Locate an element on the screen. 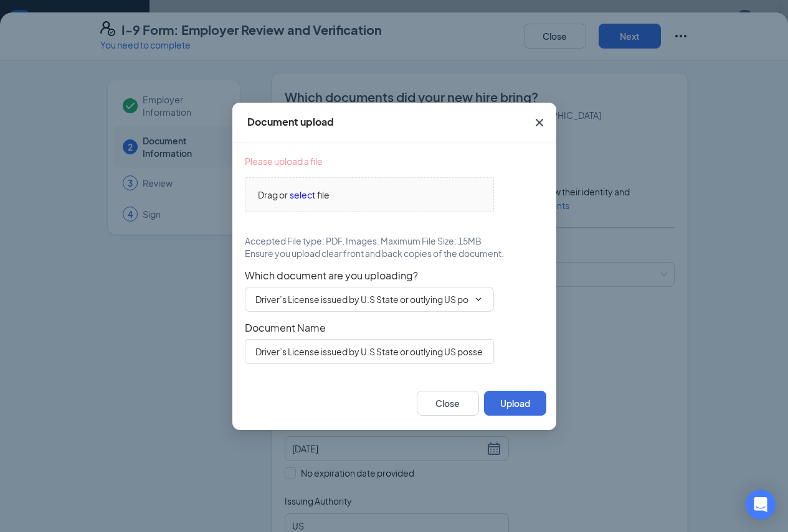  span: Drag or is located at coordinates (273, 195).